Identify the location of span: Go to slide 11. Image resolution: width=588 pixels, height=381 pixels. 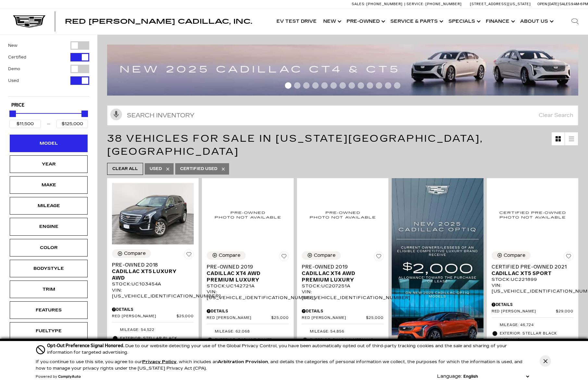
(379, 86).